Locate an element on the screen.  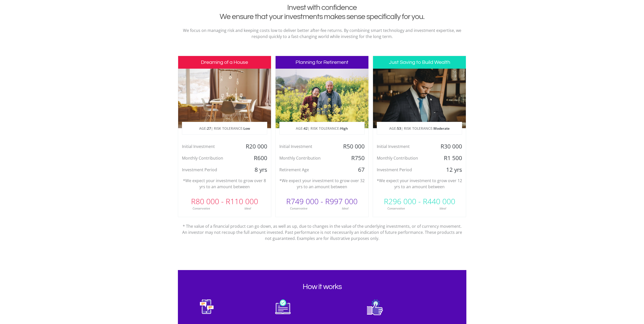
h3: Just Saving to Build Wealth is located at coordinates (419, 62).